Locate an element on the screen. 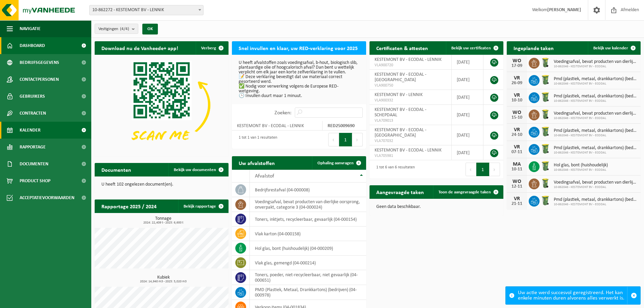  div: 26-09 is located at coordinates (517, 83).